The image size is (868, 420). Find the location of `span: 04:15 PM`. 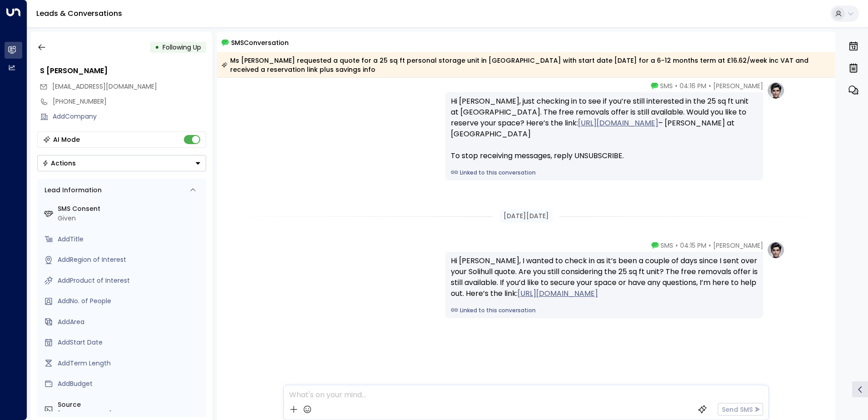

span: 04:15 PM is located at coordinates (693, 245).